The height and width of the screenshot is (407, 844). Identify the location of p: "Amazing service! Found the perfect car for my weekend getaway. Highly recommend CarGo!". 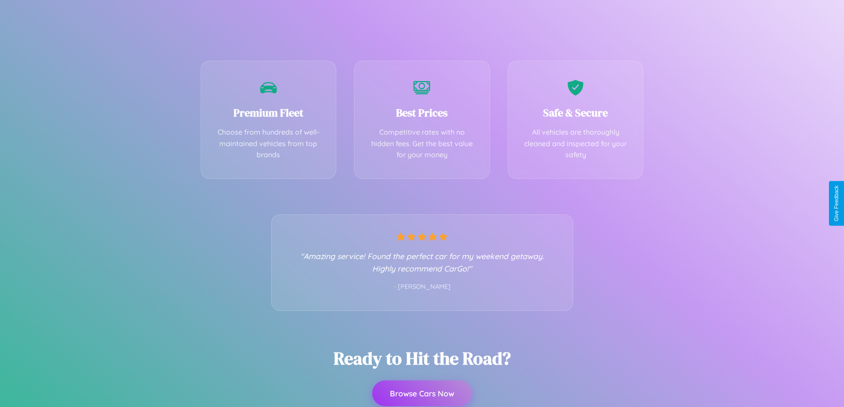
(422, 262).